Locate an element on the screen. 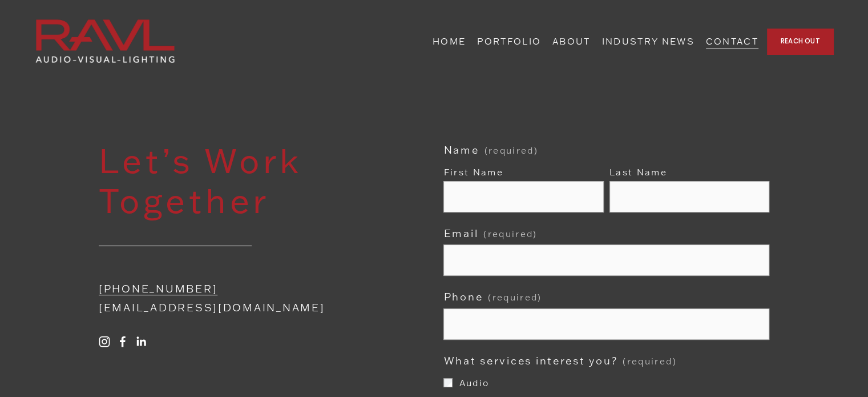 The image size is (868, 397). span: What services interest you? is located at coordinates (530, 360).